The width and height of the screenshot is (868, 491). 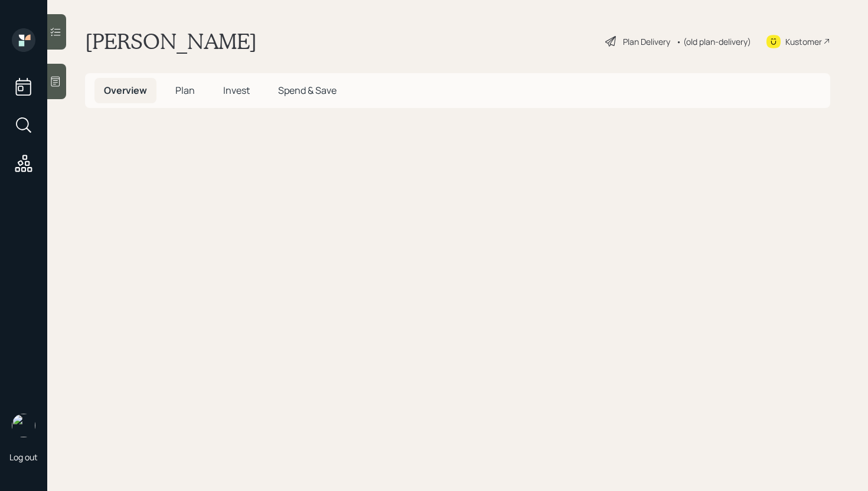 I want to click on span: Plan, so click(x=185, y=91).